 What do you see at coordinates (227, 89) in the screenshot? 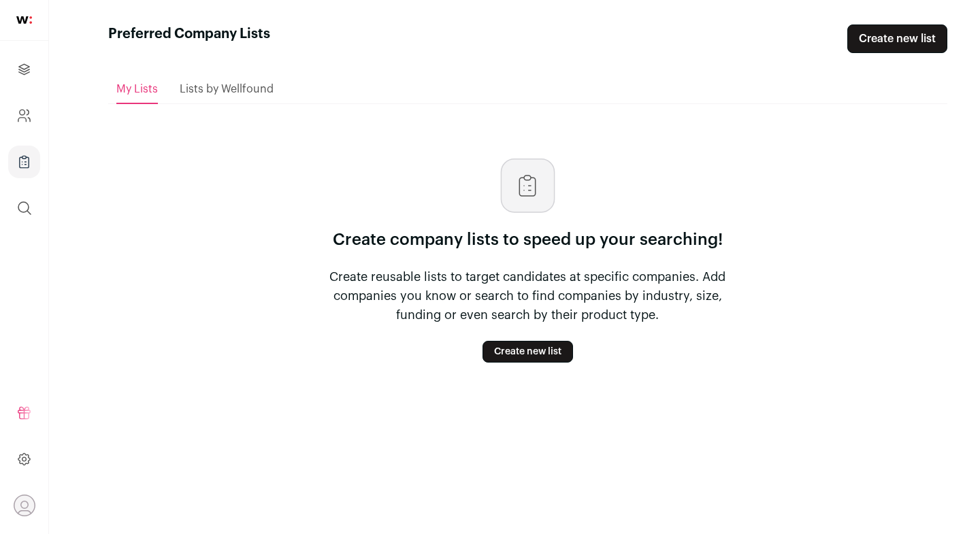
I see `a: Lists by Wellfound` at bounding box center [227, 89].